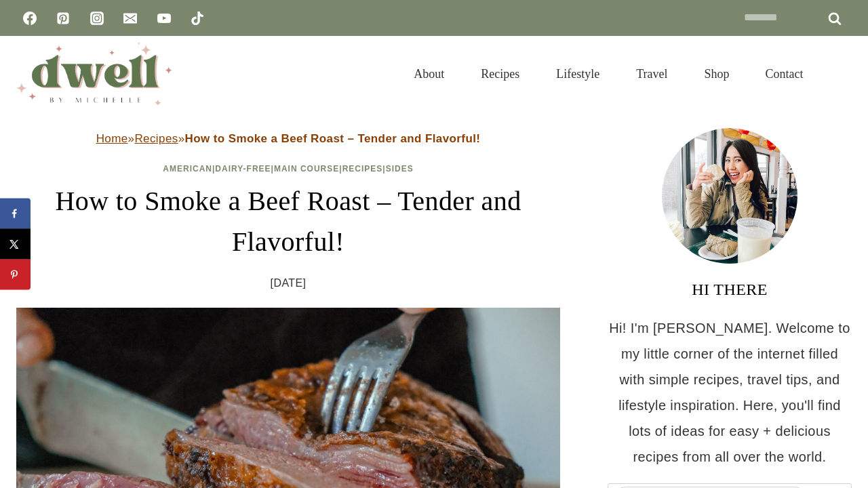 This screenshot has width=868, height=488. Describe the element at coordinates (97, 19) in the screenshot. I see `a: Instagram` at that location.